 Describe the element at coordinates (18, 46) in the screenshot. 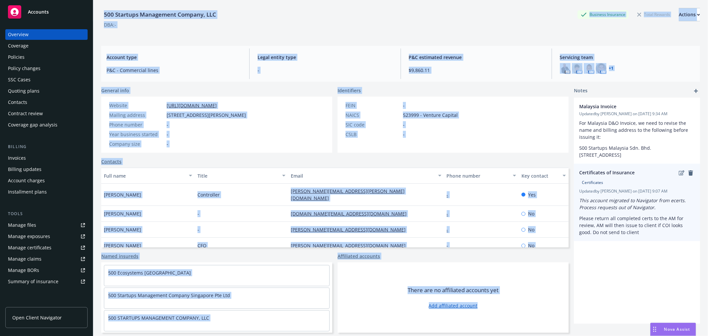

I see `div: Coverage` at that location.